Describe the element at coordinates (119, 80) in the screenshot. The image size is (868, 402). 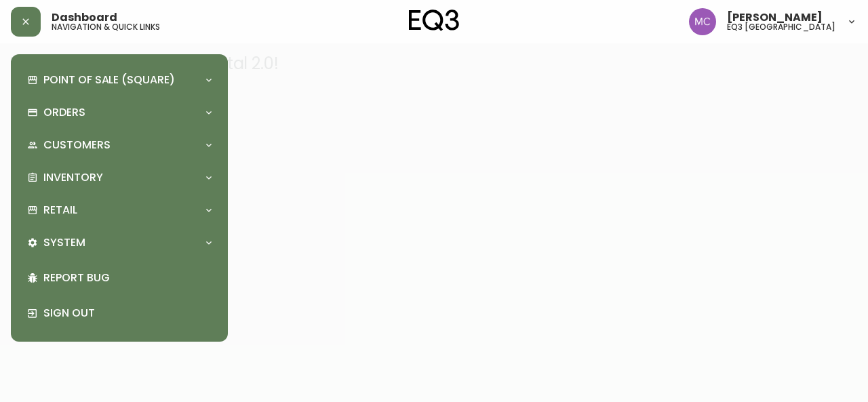
I see `div: Point of Sale (Square)` at that location.